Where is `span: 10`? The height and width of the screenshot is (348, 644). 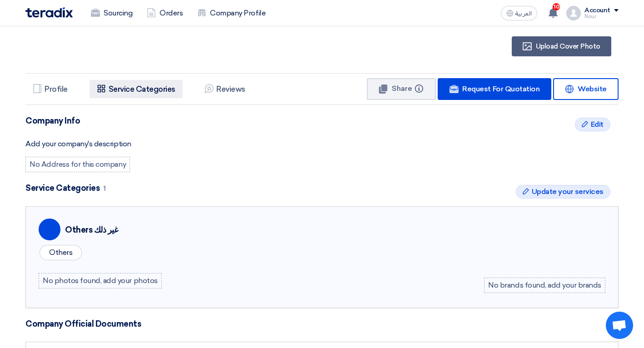 span: 10 is located at coordinates (556, 7).